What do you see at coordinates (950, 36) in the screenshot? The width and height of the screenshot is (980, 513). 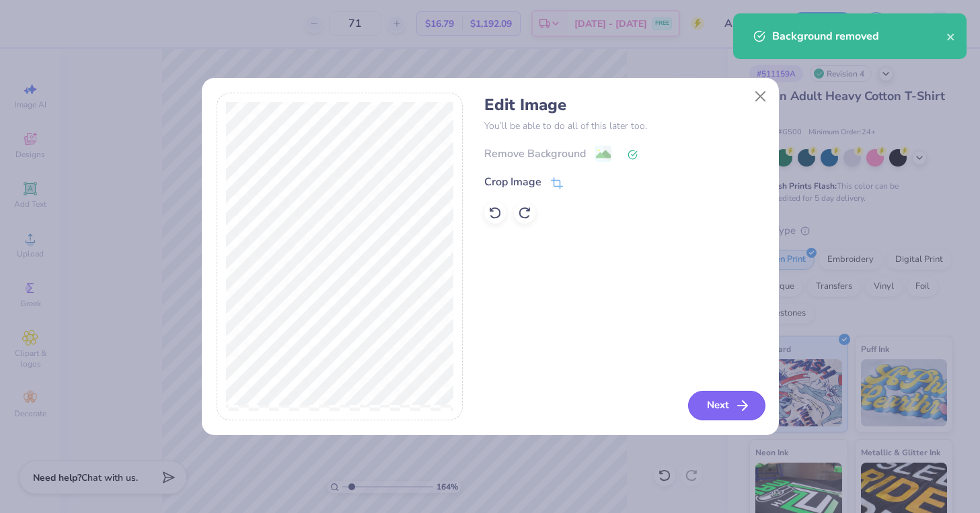 I see `button: close` at bounding box center [950, 36].